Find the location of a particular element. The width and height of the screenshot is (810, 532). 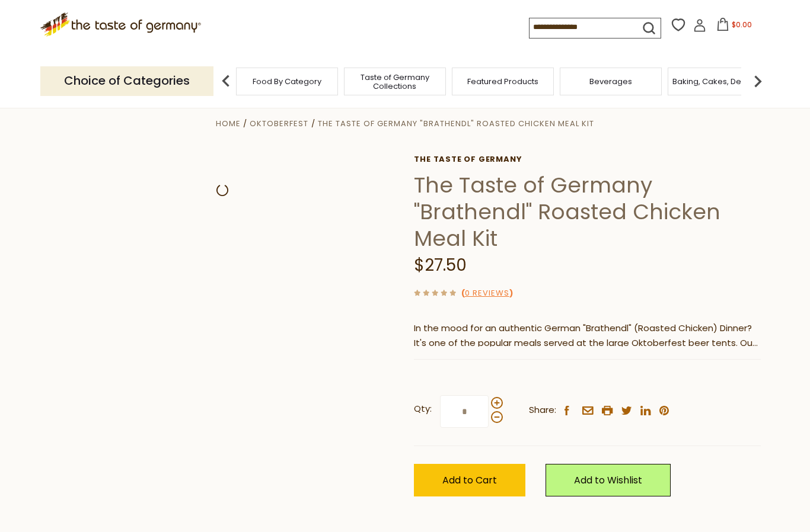

button: $0.00 is located at coordinates (734, 27).